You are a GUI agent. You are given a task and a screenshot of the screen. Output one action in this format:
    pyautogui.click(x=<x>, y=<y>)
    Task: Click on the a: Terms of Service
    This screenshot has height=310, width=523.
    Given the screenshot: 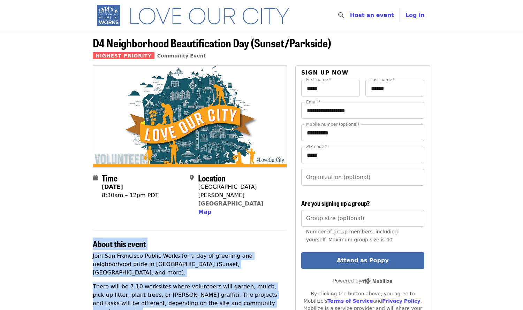 What is the action you would take?
    pyautogui.click(x=350, y=301)
    